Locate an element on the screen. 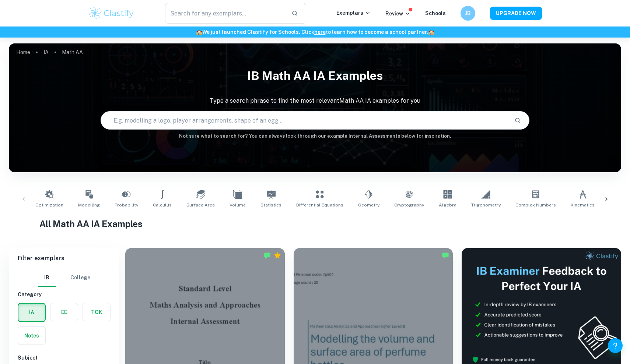  a: Home is located at coordinates (23, 52).